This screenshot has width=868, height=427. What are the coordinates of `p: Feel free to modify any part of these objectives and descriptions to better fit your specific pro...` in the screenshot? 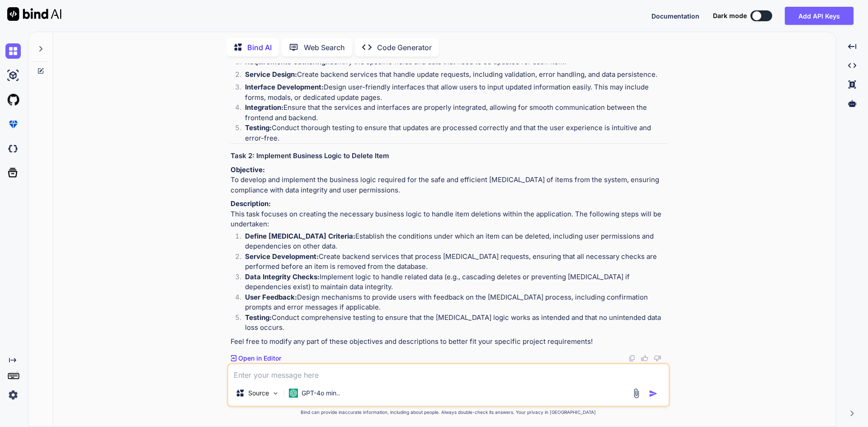 It's located at (450, 342).